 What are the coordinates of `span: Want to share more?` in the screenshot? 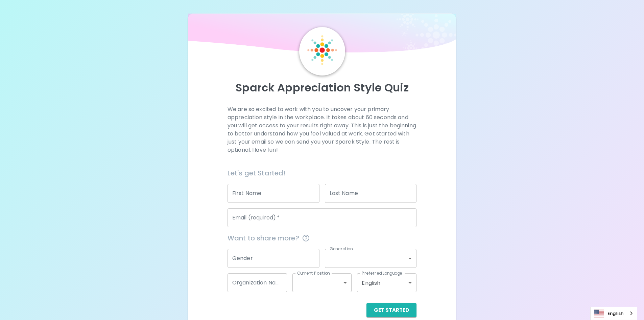 It's located at (322, 237).